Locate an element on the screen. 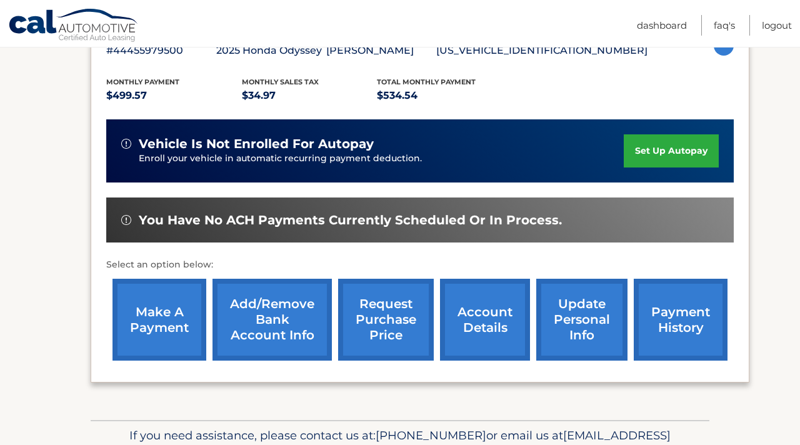  p: $34.97 is located at coordinates (309, 96).